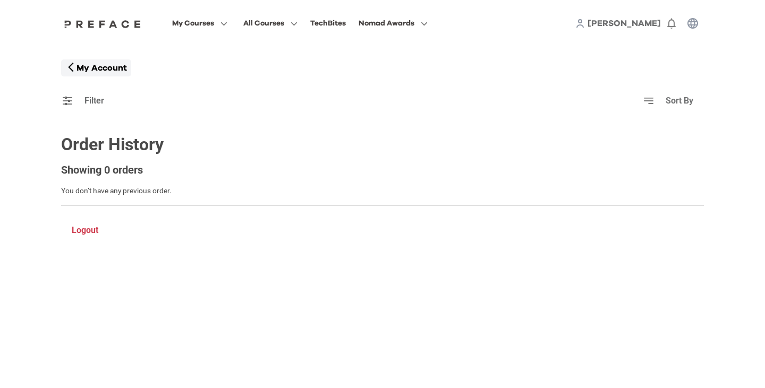 Image resolution: width=765 pixels, height=388 pixels. I want to click on p: My Account, so click(101, 68).